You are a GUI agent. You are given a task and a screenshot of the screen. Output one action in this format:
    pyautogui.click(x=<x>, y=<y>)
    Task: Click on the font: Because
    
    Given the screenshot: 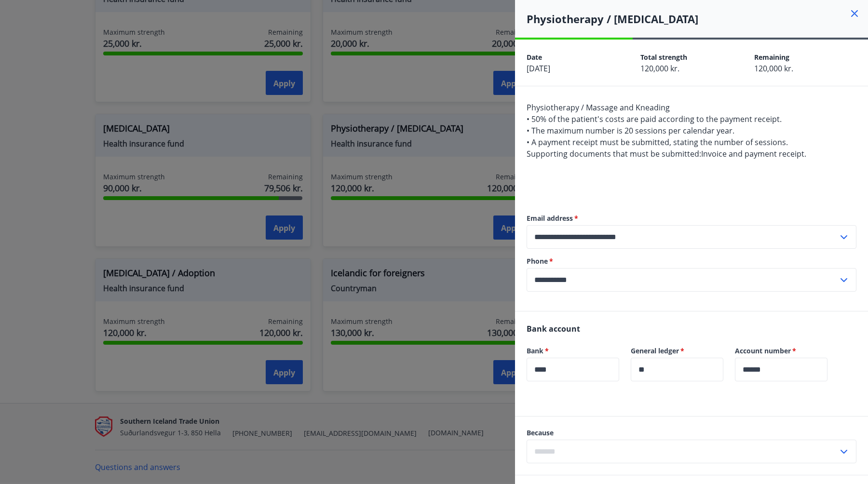 What is the action you would take?
    pyautogui.click(x=540, y=433)
    